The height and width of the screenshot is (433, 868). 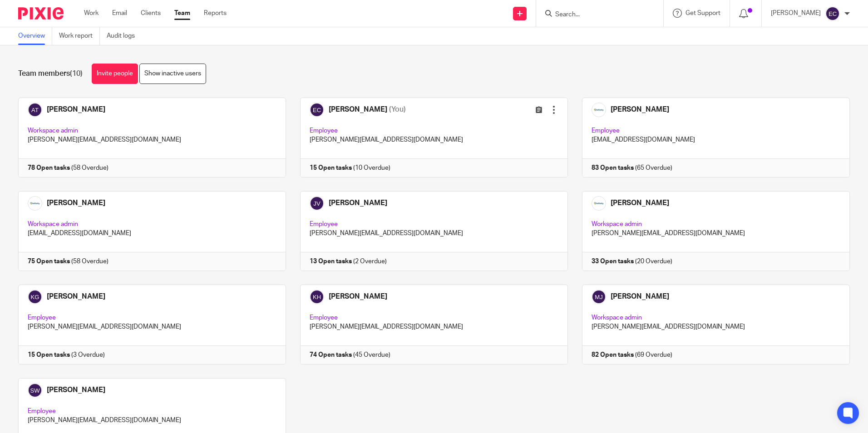 I want to click on a: Show inactive users, so click(x=172, y=73).